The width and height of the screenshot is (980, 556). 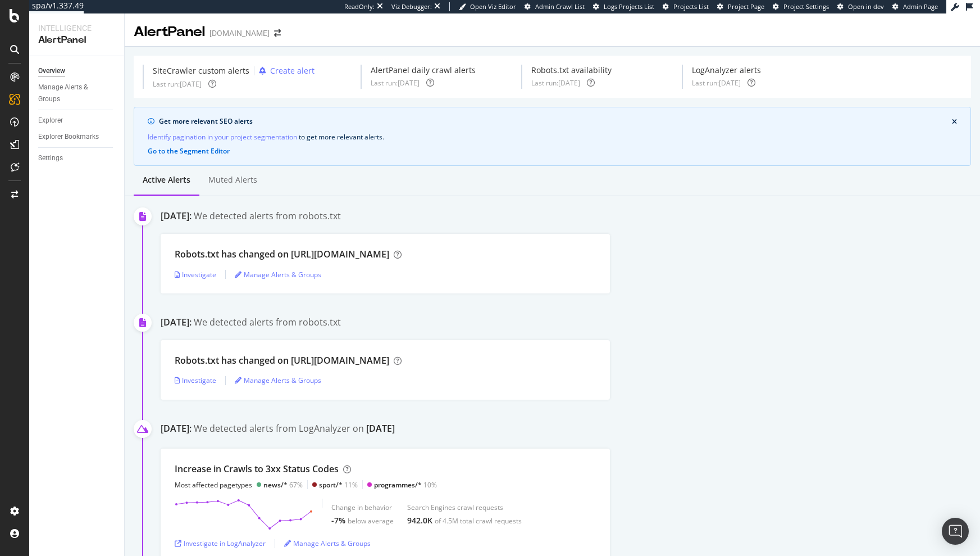 What do you see at coordinates (412, 7) in the screenshot?
I see `div: Viz Debugger:` at bounding box center [412, 7].